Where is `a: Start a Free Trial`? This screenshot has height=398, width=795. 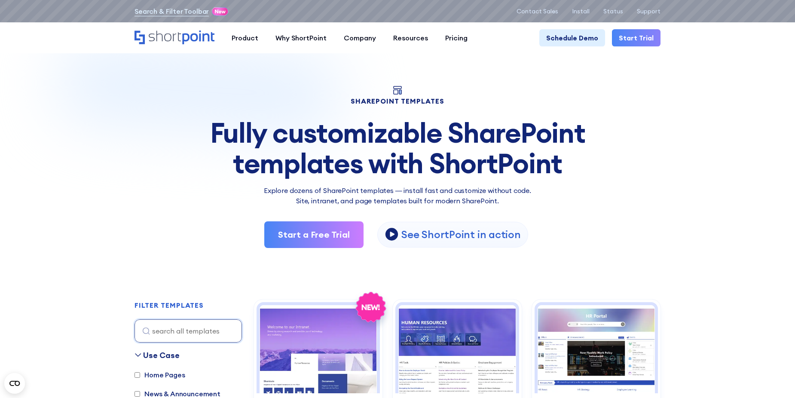
a: Start a Free Trial is located at coordinates (314, 235).